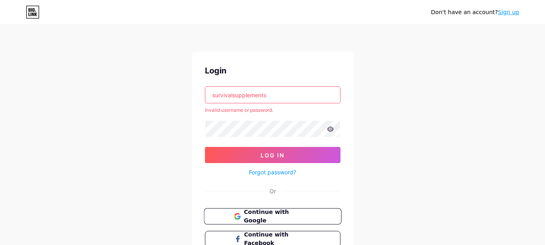 The height and width of the screenshot is (245, 545). What do you see at coordinates (273, 216) in the screenshot?
I see `a: Continue with Google` at bounding box center [273, 216].